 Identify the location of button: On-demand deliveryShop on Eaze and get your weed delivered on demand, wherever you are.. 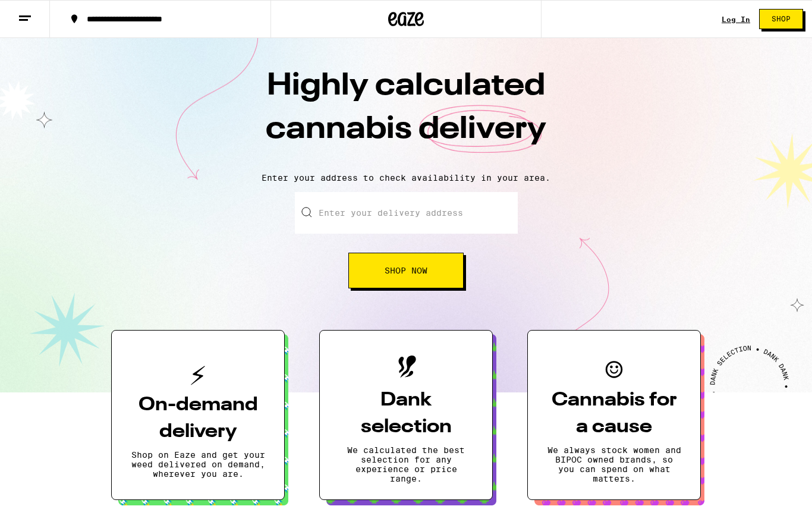
(198, 415).